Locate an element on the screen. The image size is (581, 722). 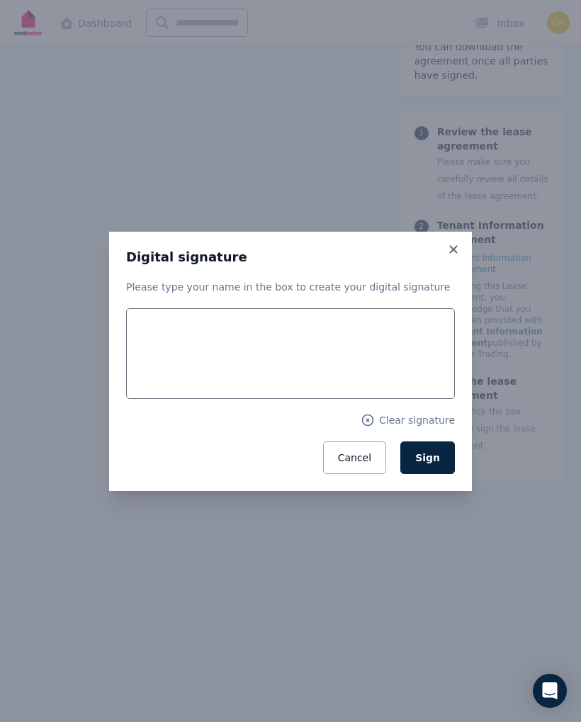
p: Please type your name in the box to create your digital signature is located at coordinates (290, 287).